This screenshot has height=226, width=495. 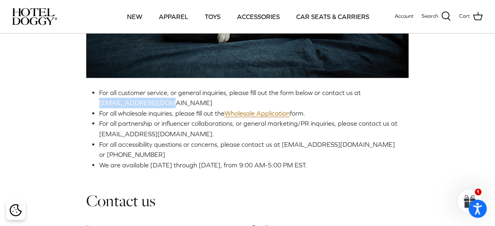 What do you see at coordinates (333, 17) in the screenshot?
I see `a: CAR SEATS & CARRIERS` at bounding box center [333, 17].